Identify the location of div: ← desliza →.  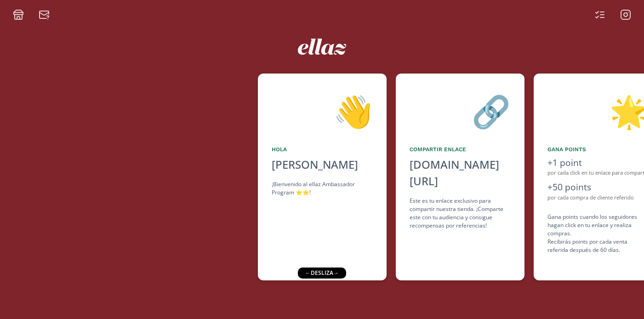
(322, 273).